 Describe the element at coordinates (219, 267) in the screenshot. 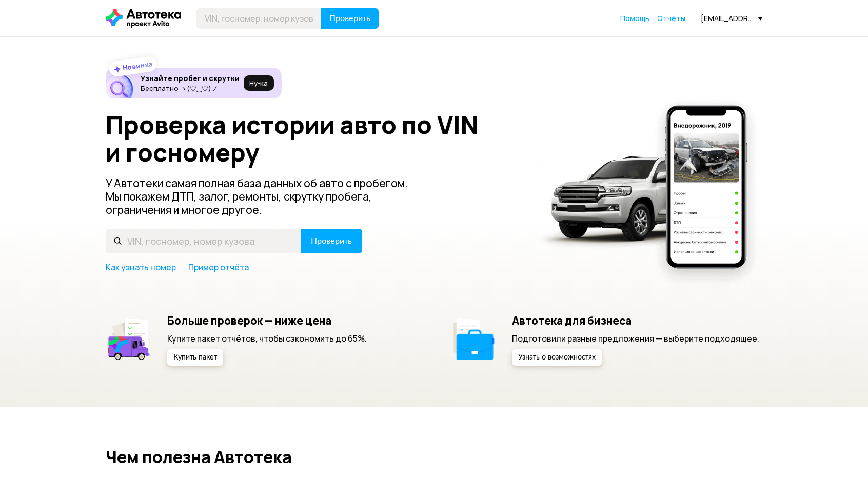

I see `a: Пример отчёта` at that location.